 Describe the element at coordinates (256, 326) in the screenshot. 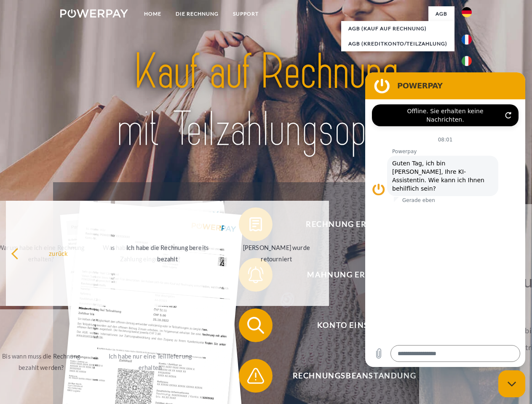

I see `img: qb_search.svg` at that location.